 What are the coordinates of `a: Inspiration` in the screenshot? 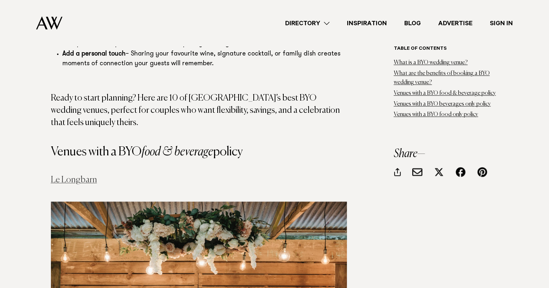 It's located at (366, 23).